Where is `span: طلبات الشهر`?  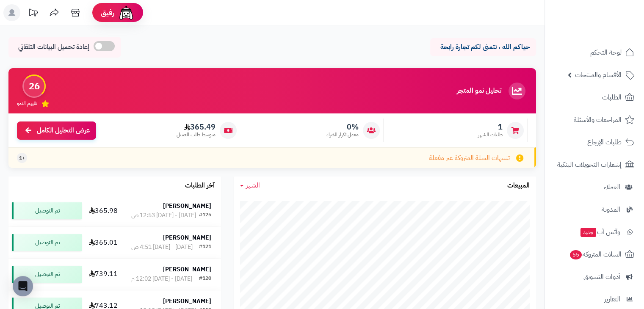
span: طلبات الشهر is located at coordinates (491, 135).